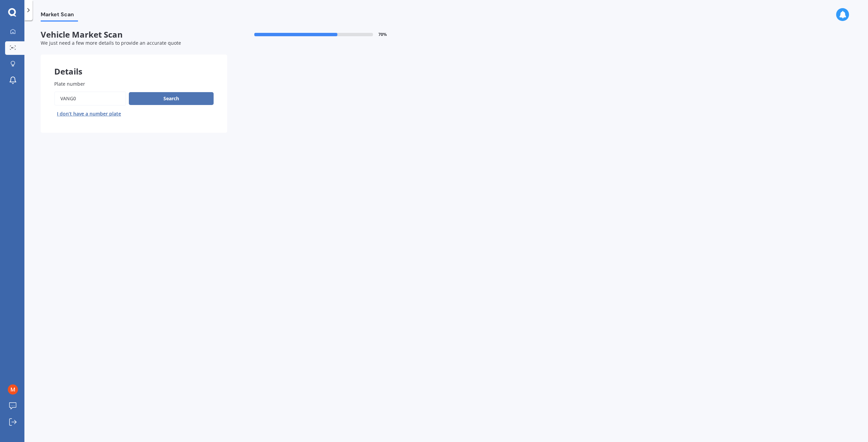  Describe the element at coordinates (60, 16) in the screenshot. I see `span: Market Scan` at that location.